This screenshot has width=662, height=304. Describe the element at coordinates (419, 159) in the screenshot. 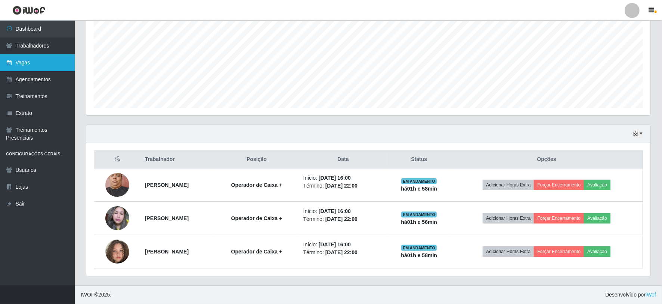

I see `th: Status` at that location.